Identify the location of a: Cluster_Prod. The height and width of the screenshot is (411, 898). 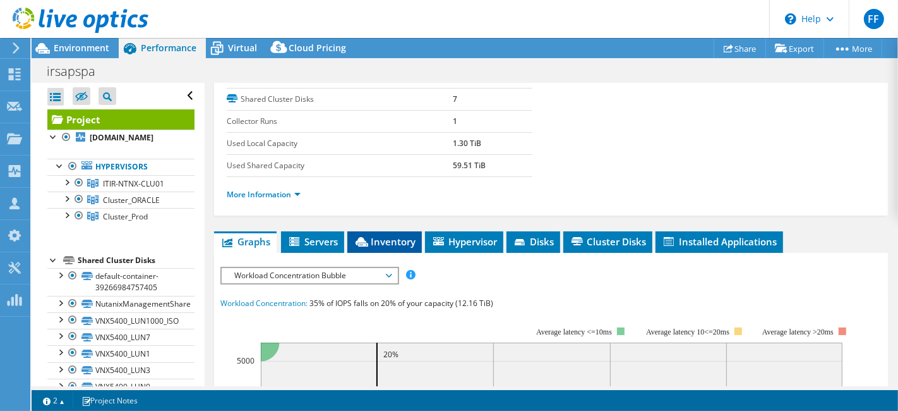
(121, 216).